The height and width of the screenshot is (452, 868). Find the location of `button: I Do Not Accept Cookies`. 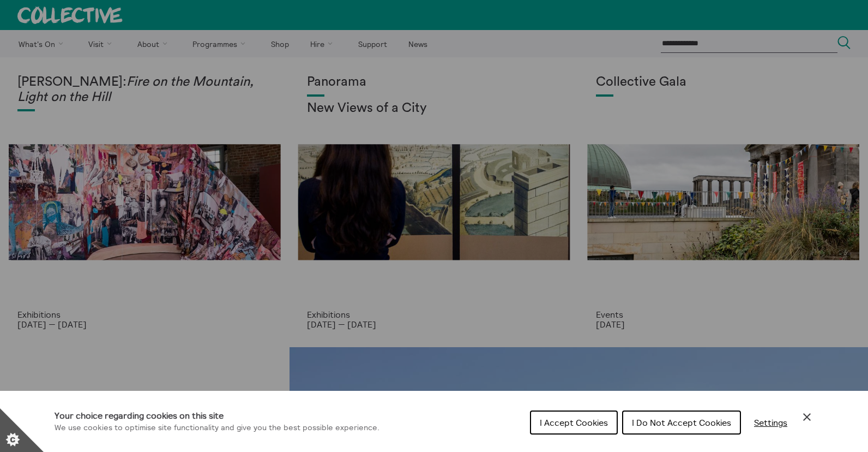

button: I Do Not Accept Cookies is located at coordinates (682, 423).